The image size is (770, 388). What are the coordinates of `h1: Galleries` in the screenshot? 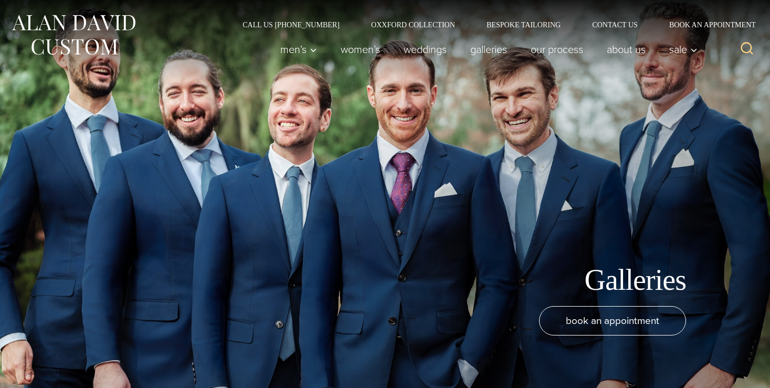 It's located at (636, 280).